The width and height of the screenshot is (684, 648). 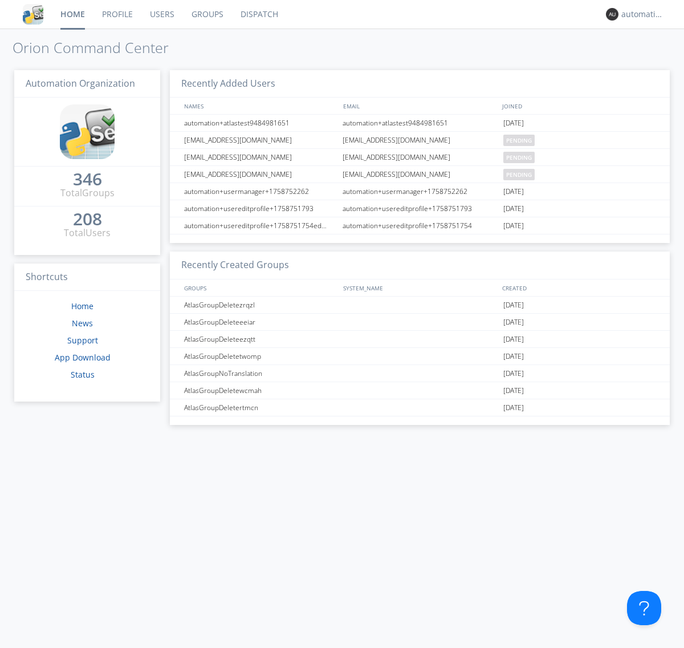 I want to click on h3: Recently Added Users, so click(x=420, y=84).